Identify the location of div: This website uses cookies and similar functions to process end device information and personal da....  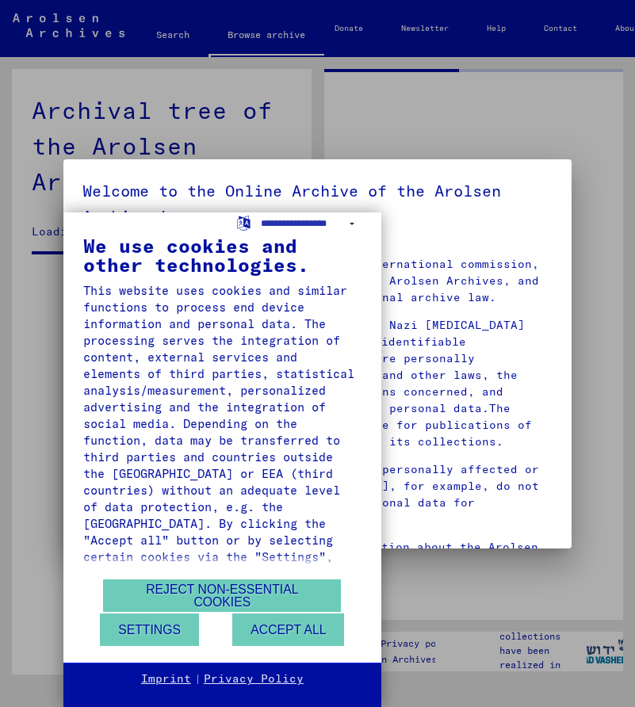
(222, 465).